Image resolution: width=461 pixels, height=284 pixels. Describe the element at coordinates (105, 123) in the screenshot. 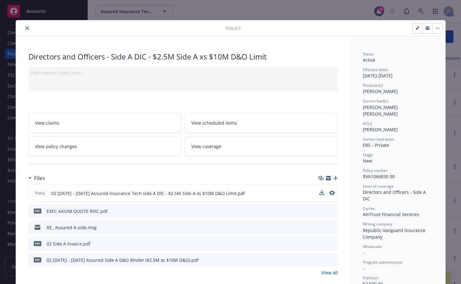

I see `a: View claims` at that location.